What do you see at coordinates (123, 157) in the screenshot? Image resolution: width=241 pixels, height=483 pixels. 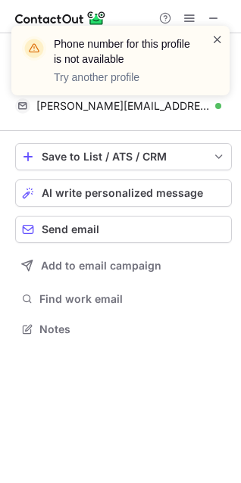 I see `button: save-profile-one-click` at bounding box center [123, 157].